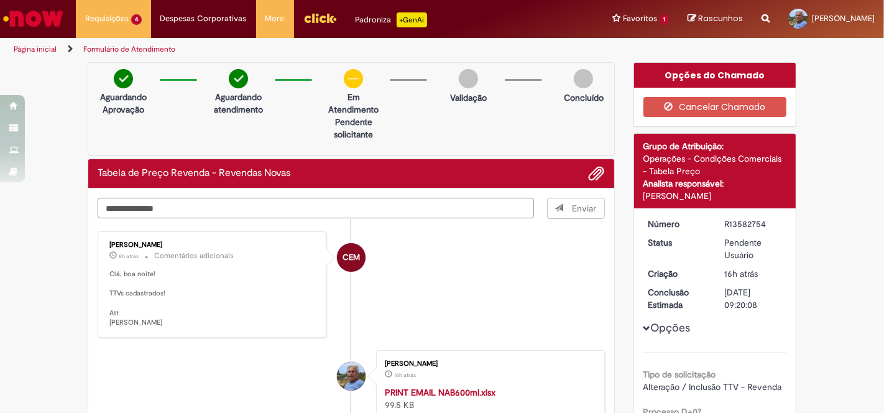 The height and width of the screenshot is (413, 884). I want to click on div: 99.5 KB, so click(488, 399).